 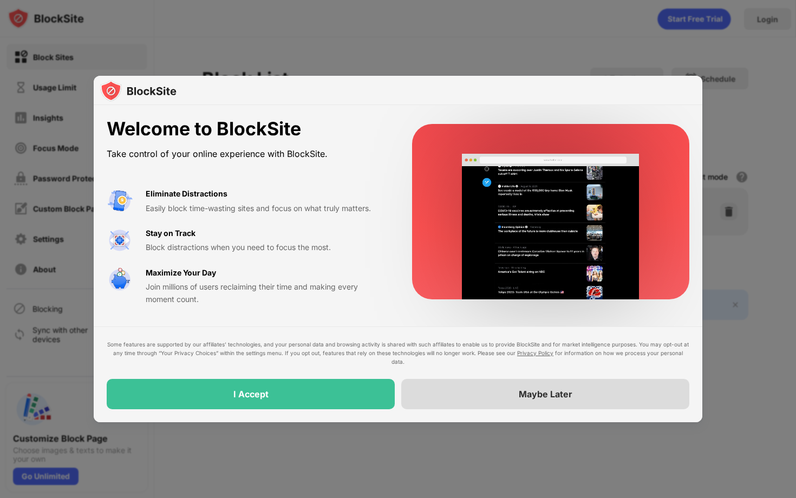 I want to click on div: Take control of your online experience with BlockSite., so click(x=246, y=154).